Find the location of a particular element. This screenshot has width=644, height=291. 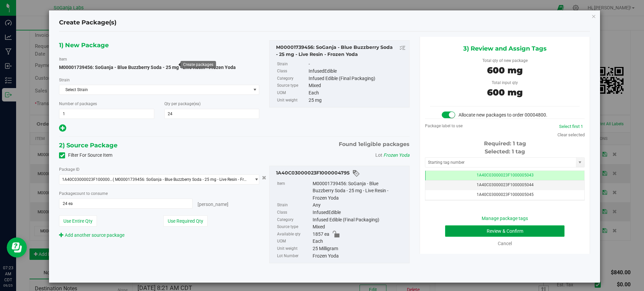

span: Add new output is located at coordinates (62, 129).